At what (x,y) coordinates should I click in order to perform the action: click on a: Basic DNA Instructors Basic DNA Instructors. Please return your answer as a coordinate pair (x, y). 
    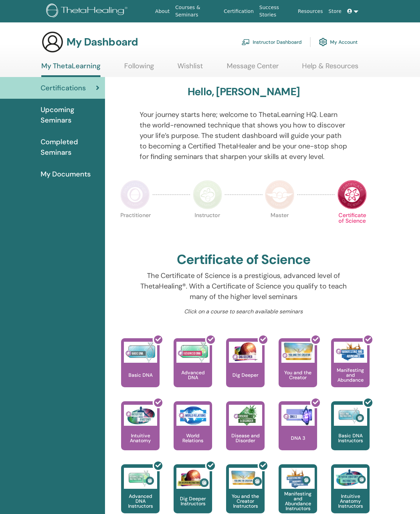
    Looking at the image, I should click on (350, 433).